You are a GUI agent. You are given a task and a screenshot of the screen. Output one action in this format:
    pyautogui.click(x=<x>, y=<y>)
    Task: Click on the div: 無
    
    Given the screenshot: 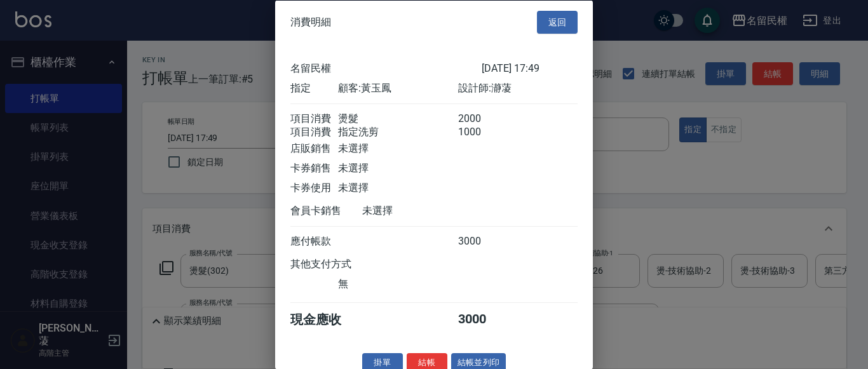 What is the action you would take?
    pyautogui.click(x=398, y=284)
    